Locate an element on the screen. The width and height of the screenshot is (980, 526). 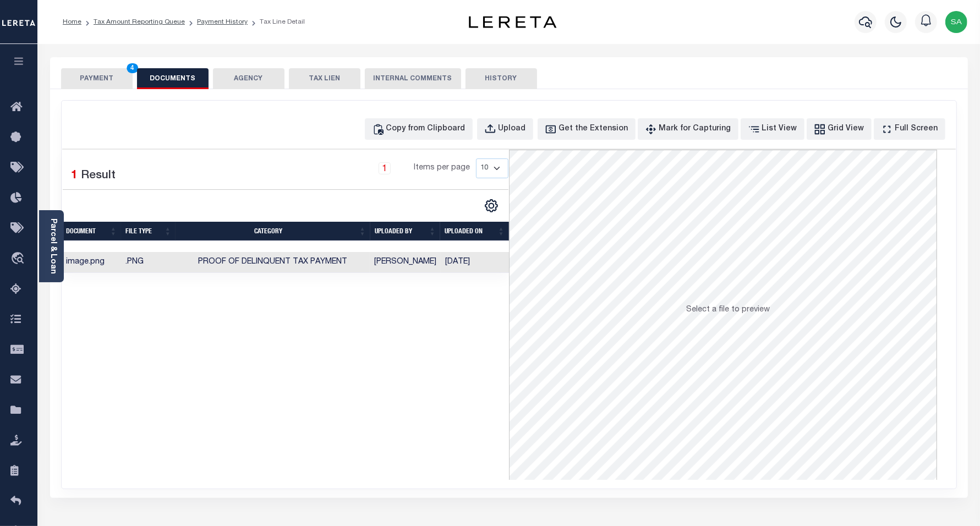
a: Home is located at coordinates (72, 22).